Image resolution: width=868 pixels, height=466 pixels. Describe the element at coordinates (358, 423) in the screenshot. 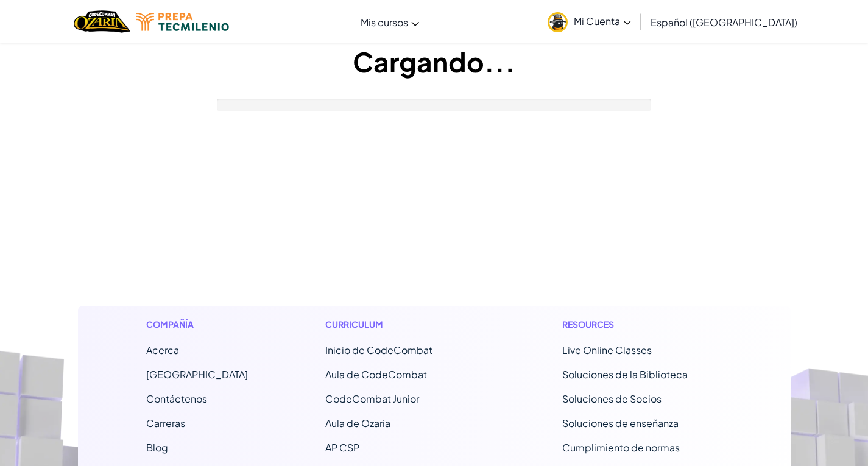

I see `a: Aula de Ozaria` at that location.